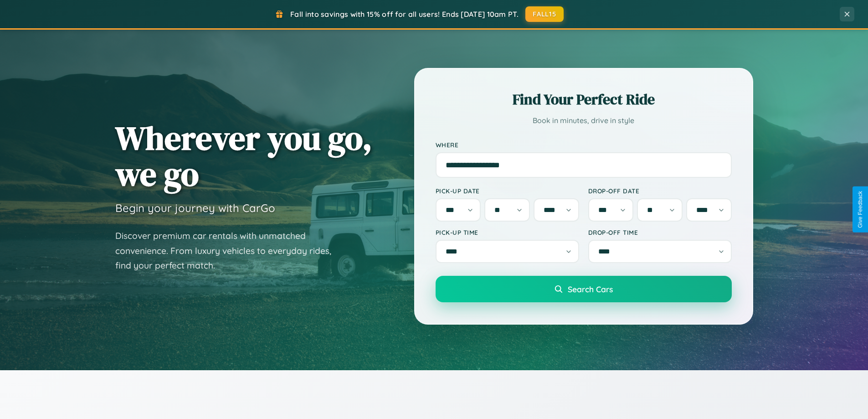 This screenshot has height=419, width=868. I want to click on h3: Begin your journey with CarGo, so click(195, 208).